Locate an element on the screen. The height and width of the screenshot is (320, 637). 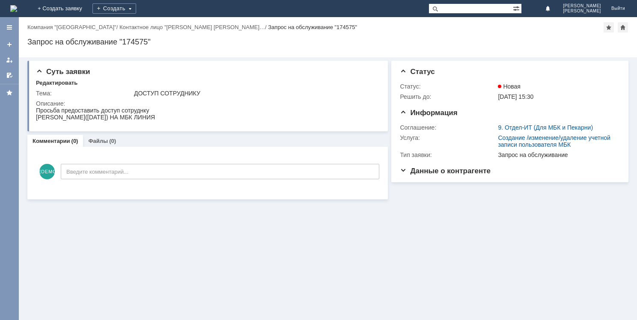
div: Соглашение: is located at coordinates (448, 128).